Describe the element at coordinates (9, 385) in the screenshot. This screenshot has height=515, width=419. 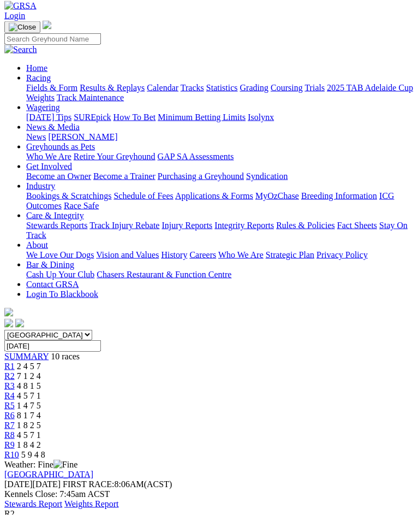
I see `a: R3` at that location.